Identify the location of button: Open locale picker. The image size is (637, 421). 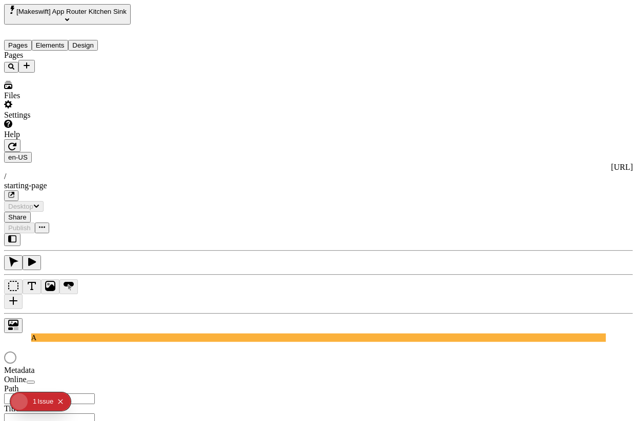
(18, 157).